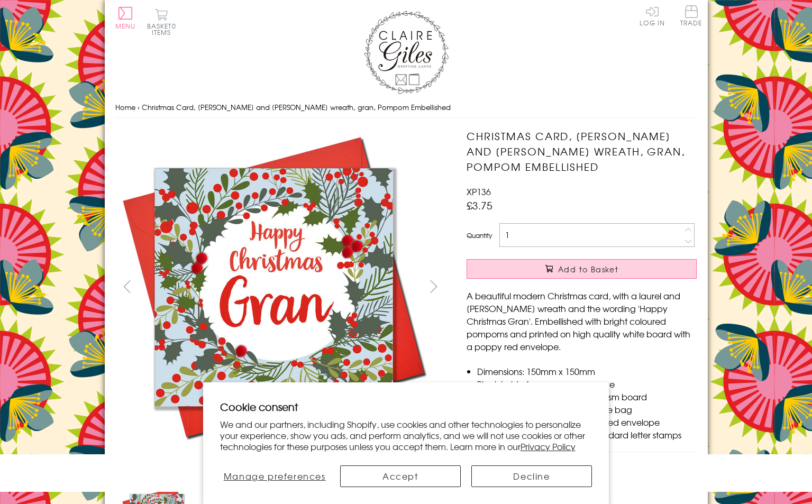 Image resolution: width=812 pixels, height=504 pixels. I want to click on li: Dimensions: 150mm x 150mm, so click(587, 371).